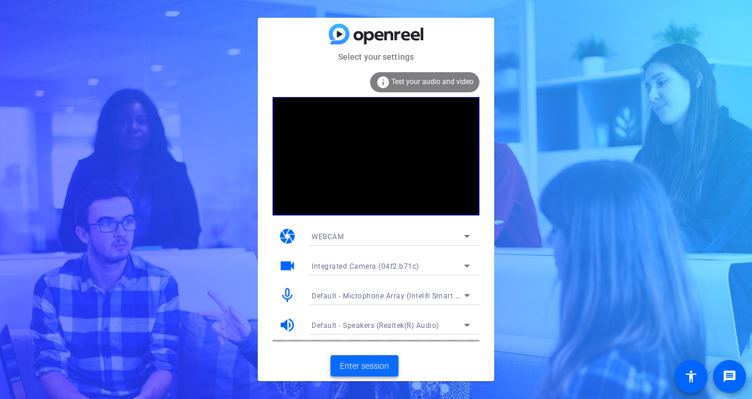 This screenshot has width=752, height=399. I want to click on mat-icon: videocam, so click(287, 265).